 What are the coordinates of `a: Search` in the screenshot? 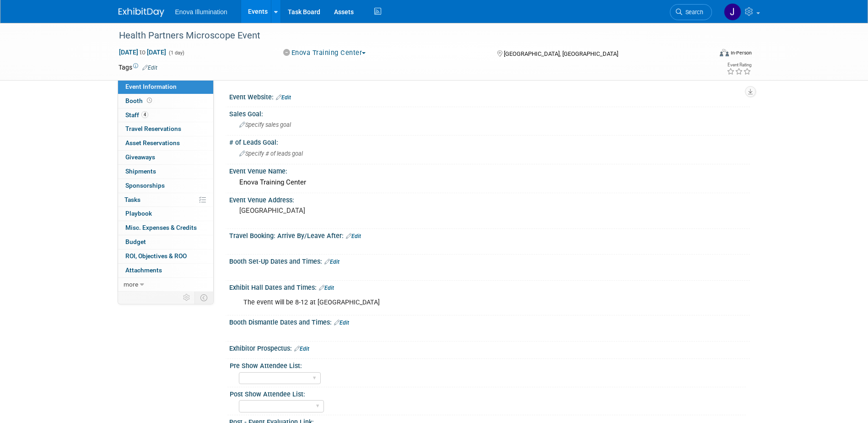 It's located at (691, 12).